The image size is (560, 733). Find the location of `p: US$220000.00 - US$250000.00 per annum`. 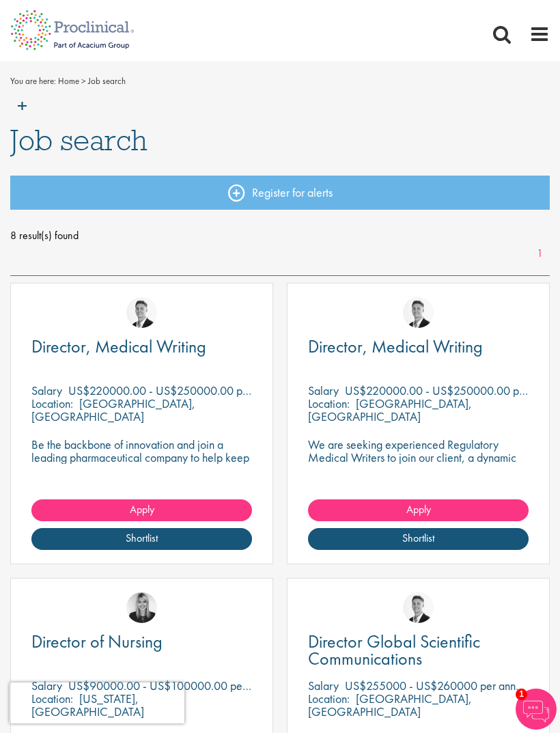

p: US$220000.00 - US$250000.00 per annum is located at coordinates (177, 390).